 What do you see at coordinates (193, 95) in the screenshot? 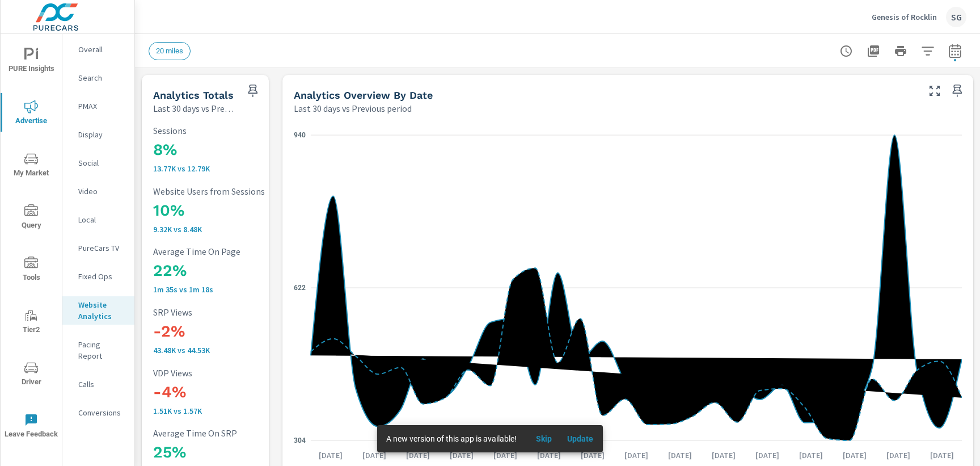
I see `h5: Analytics Totals` at bounding box center [193, 95].